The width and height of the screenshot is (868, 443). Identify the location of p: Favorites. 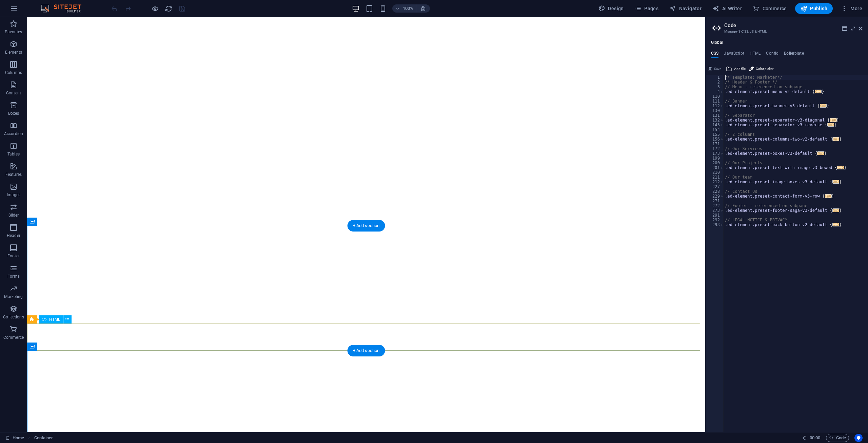
(13, 32).